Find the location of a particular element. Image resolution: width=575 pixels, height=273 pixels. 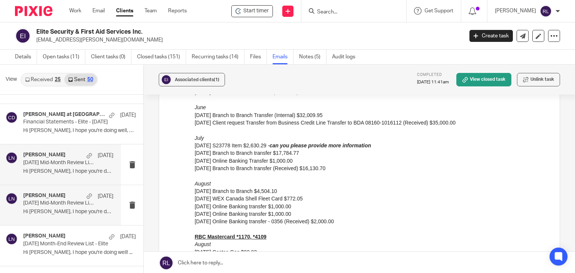

a: Client tasks (0) is located at coordinates (111, 57).